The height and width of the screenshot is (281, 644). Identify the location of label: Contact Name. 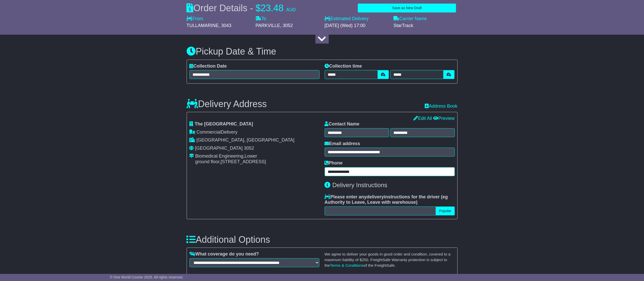
(342, 124).